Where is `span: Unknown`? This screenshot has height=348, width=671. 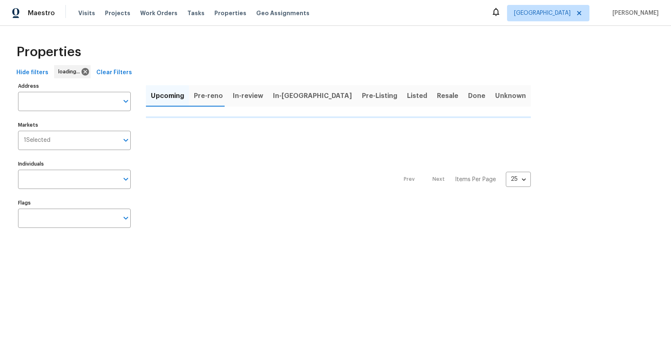
span: Unknown is located at coordinates (510, 96).